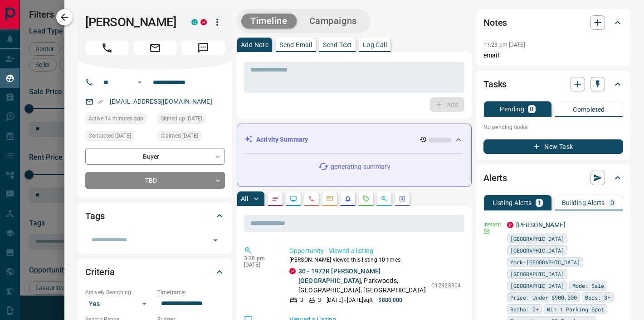  I want to click on h2: Alerts, so click(495, 178).